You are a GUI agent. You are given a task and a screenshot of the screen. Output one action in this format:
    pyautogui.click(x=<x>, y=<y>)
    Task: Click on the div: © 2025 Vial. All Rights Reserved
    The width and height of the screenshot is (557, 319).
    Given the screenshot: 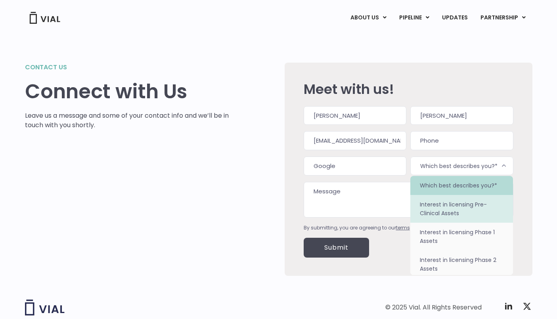 What is the action you would take?
    pyautogui.click(x=433, y=308)
    